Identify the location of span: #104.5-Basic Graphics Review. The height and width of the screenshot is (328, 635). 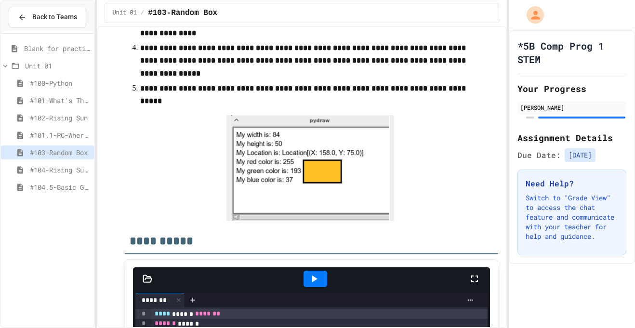
(60, 187).